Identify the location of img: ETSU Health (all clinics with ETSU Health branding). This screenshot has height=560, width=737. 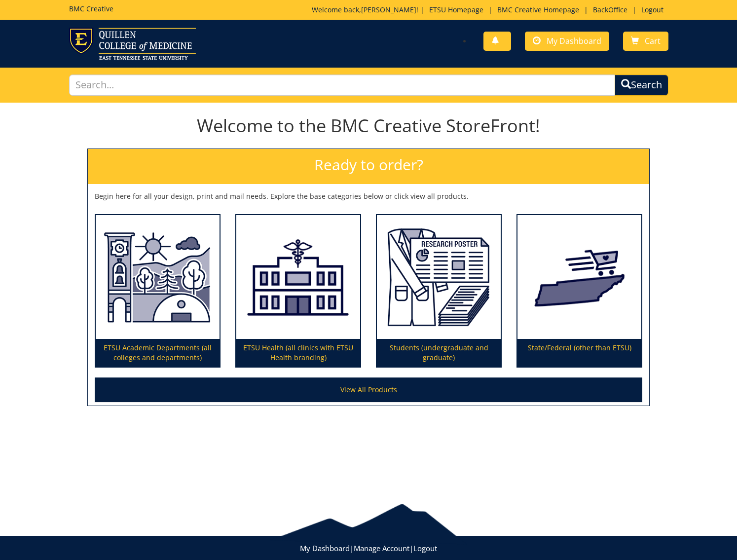
(298, 278).